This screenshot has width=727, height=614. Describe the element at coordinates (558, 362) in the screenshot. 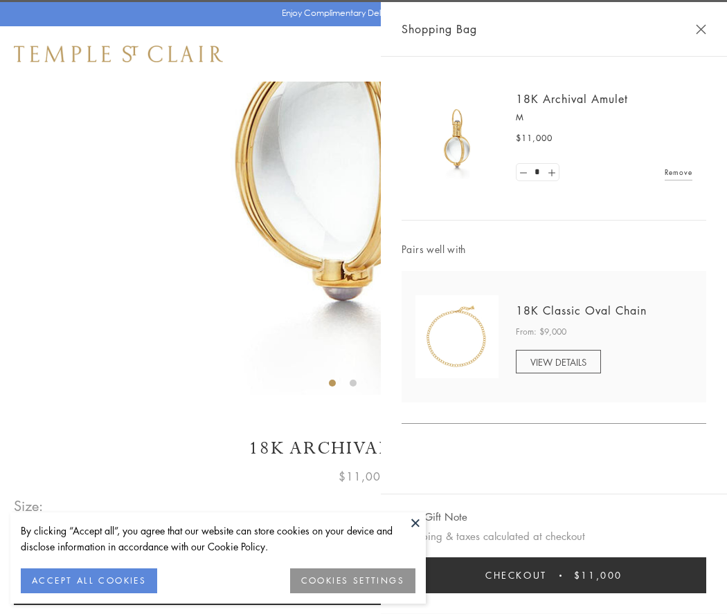

I see `span: VIEW DETAILS` at that location.